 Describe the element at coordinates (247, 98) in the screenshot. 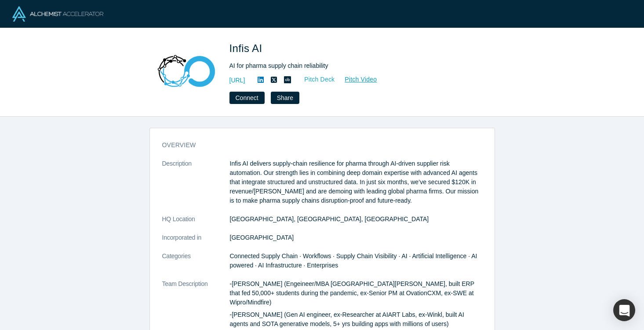

I see `button: Connect` at that location.